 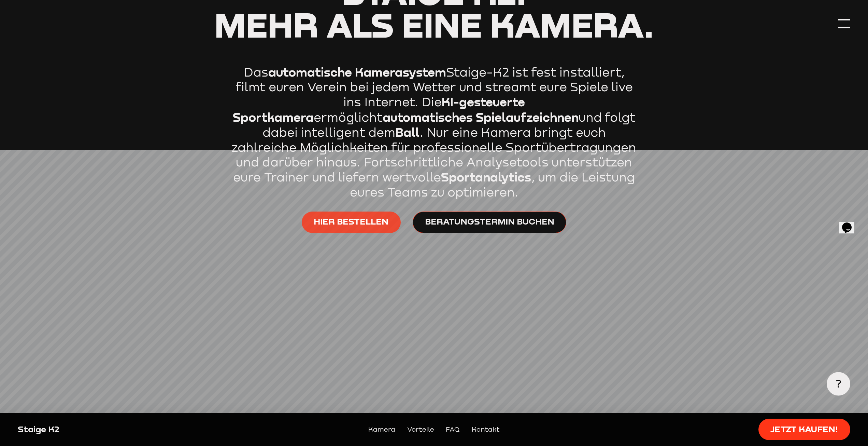 What do you see at coordinates (805, 429) in the screenshot?
I see `a: Jetzt kaufen!` at bounding box center [805, 429].